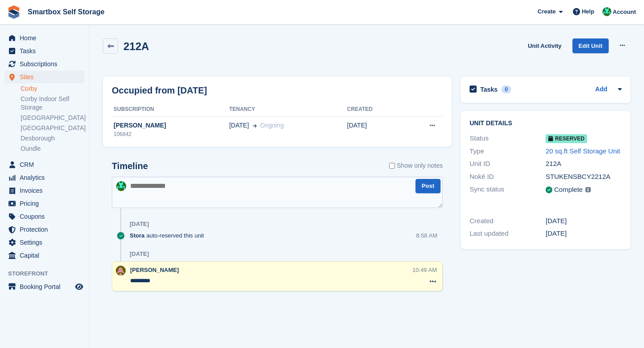 The width and height of the screenshot is (644, 348). What do you see at coordinates (53, 88) in the screenshot?
I see `a: Corby` at bounding box center [53, 88].